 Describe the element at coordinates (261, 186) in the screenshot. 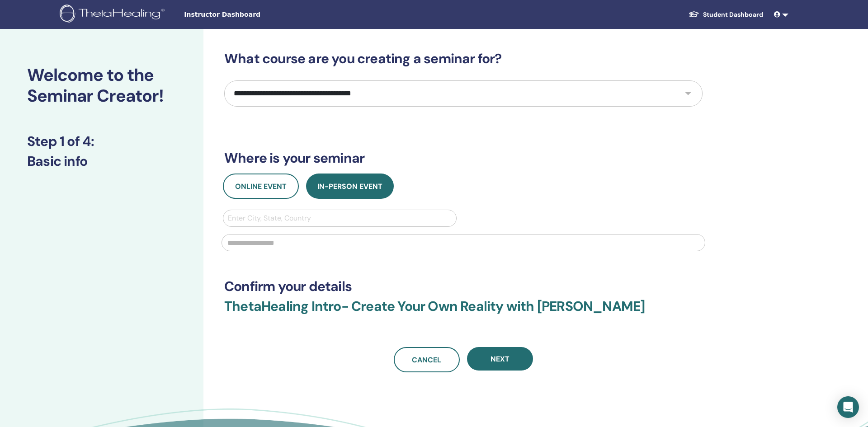

I see `button: Online Event` at that location.